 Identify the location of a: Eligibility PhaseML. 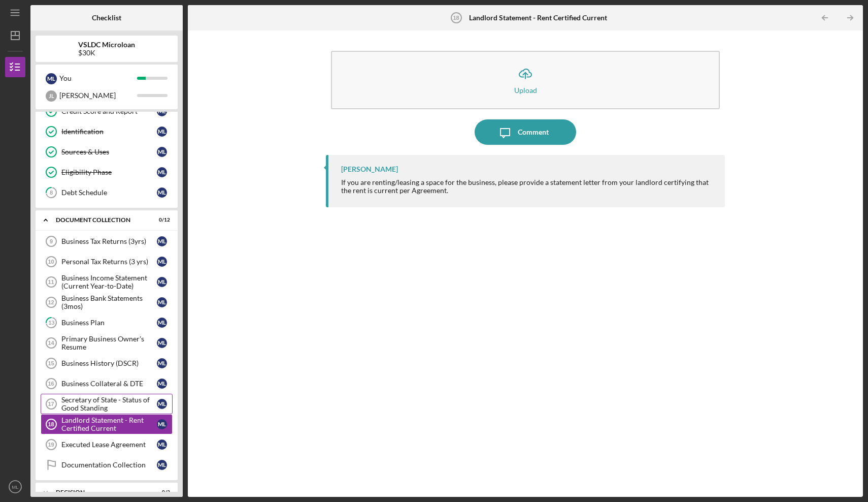
(107, 172).